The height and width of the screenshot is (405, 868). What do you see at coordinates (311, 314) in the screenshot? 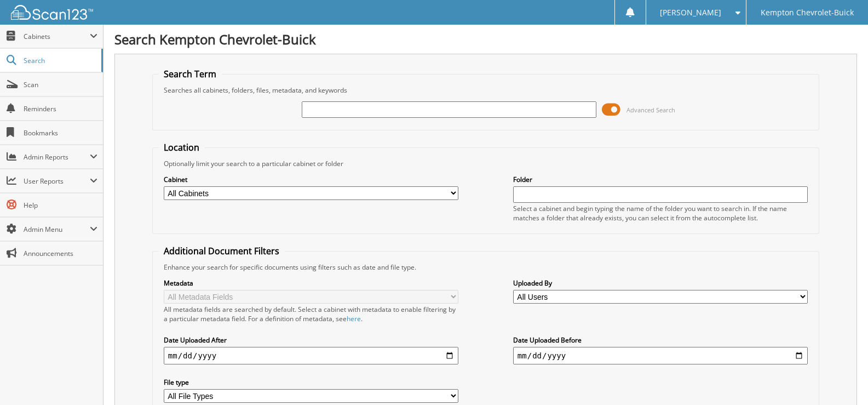
I see `div: All metadata fields are searched by default. Select a cabinet with metadata to enable filtering b...` at bounding box center [311, 314].